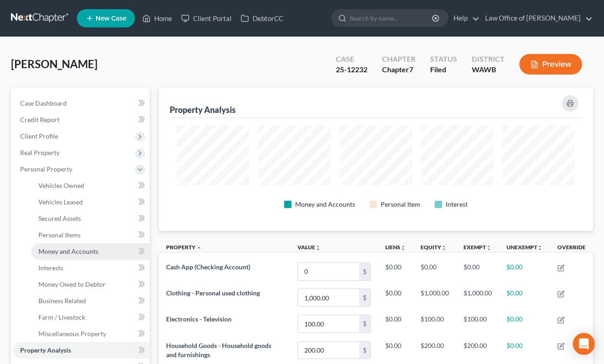 The image size is (604, 364). What do you see at coordinates (464, 18) in the screenshot?
I see `a: Help` at bounding box center [464, 18].